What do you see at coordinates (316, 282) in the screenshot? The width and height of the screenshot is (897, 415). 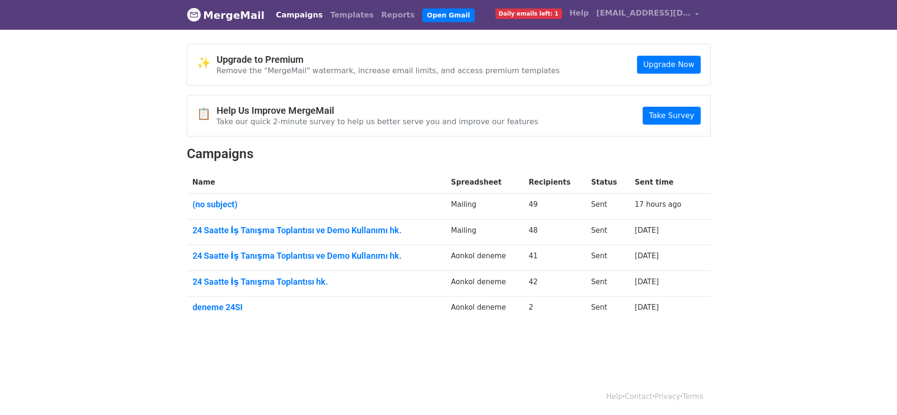 I see `a: 24 Saatte İş Tanışma Toplantısı hk.` at bounding box center [316, 282].